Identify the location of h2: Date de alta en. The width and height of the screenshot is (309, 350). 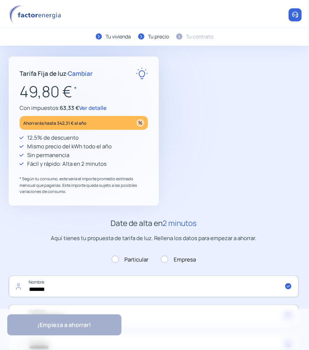
(154, 223).